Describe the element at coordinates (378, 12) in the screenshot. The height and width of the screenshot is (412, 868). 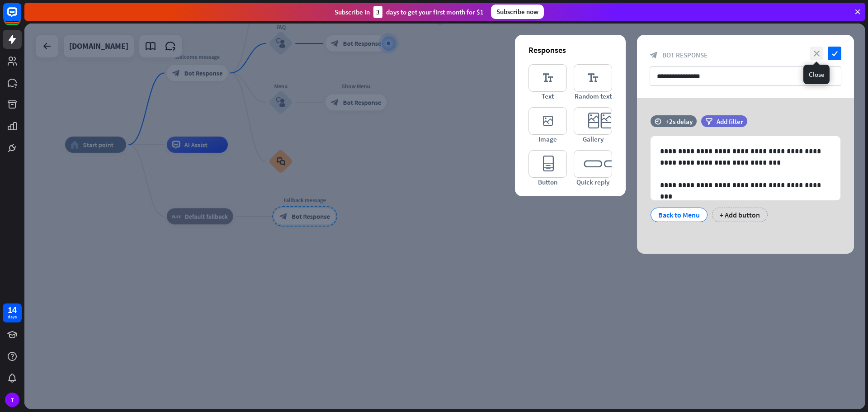
I see `div: 3` at that location.